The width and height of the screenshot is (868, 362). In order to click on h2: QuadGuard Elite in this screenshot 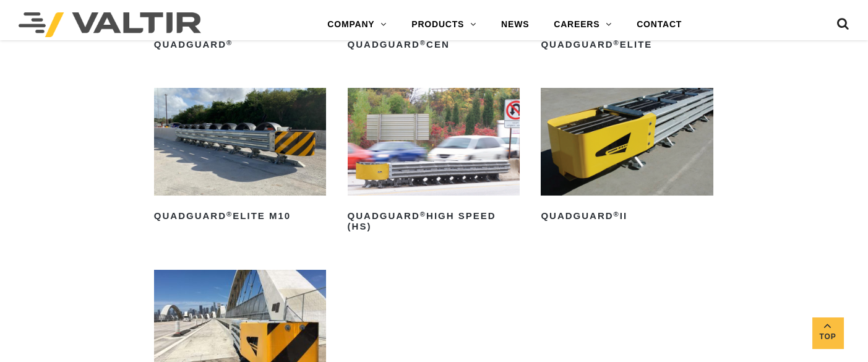, I will do `click(627, 45)`.